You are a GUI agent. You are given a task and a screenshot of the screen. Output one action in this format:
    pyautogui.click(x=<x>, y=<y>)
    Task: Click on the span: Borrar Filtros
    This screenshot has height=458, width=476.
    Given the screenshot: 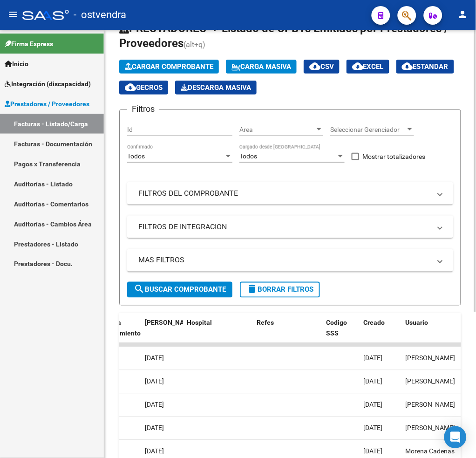 What is the action you would take?
    pyautogui.click(x=280, y=290)
    